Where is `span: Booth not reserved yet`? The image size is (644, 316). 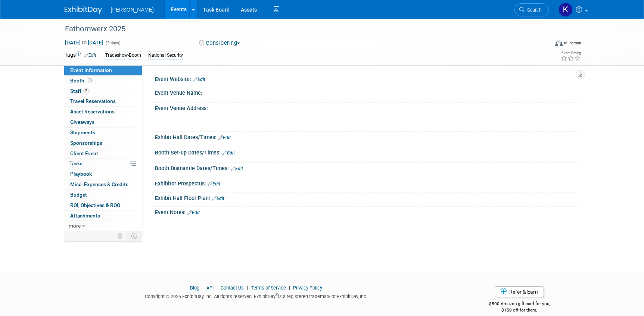
span: Booth not reserved yet is located at coordinates (90, 80).